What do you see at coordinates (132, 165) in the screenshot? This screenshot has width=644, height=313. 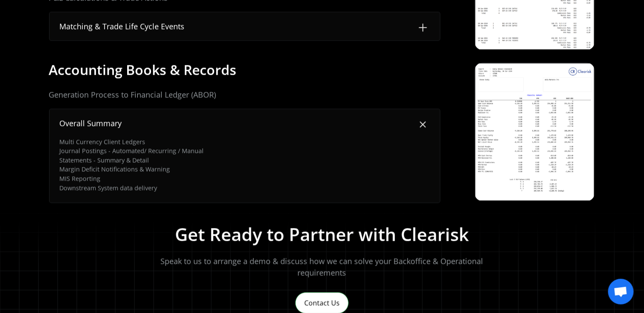 I see `p: Multi Currency Client Ledgers Journal Postings - Automated/ Recurring / Manual Statements - Summa...` at bounding box center [132, 165].